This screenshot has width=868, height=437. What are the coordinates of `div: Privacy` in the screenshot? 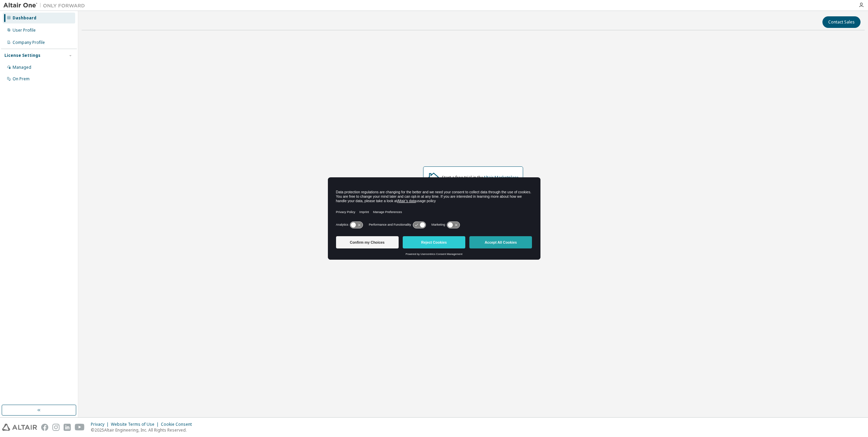 It's located at (101, 425).